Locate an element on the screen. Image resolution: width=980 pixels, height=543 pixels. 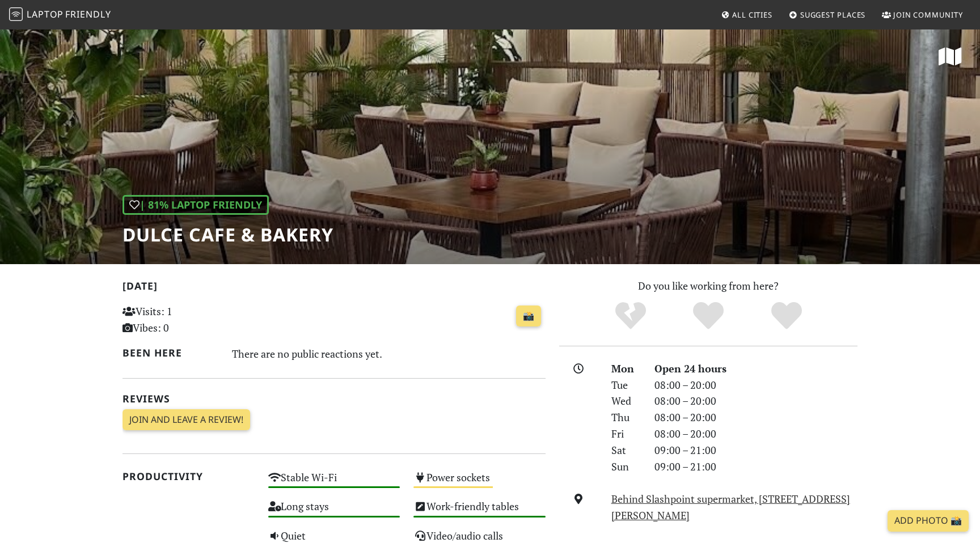
div: Open 24 hours is located at coordinates (756, 368).